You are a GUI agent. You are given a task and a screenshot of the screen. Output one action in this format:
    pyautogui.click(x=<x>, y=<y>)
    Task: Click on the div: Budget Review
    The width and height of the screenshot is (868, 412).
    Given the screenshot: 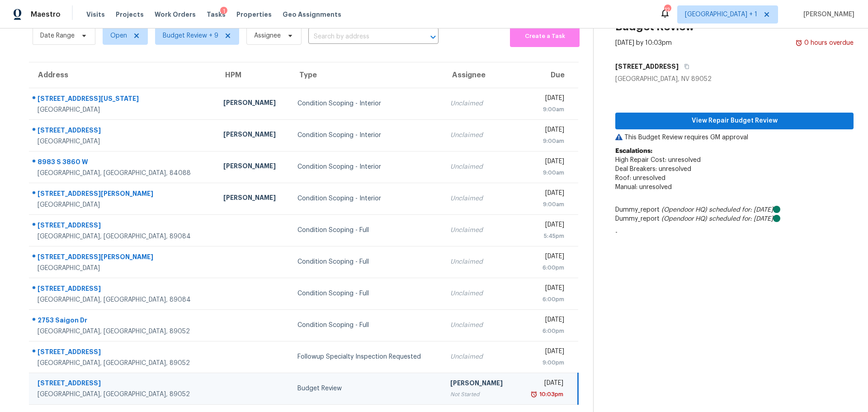 What is the action you would take?
    pyautogui.click(x=367, y=389)
    